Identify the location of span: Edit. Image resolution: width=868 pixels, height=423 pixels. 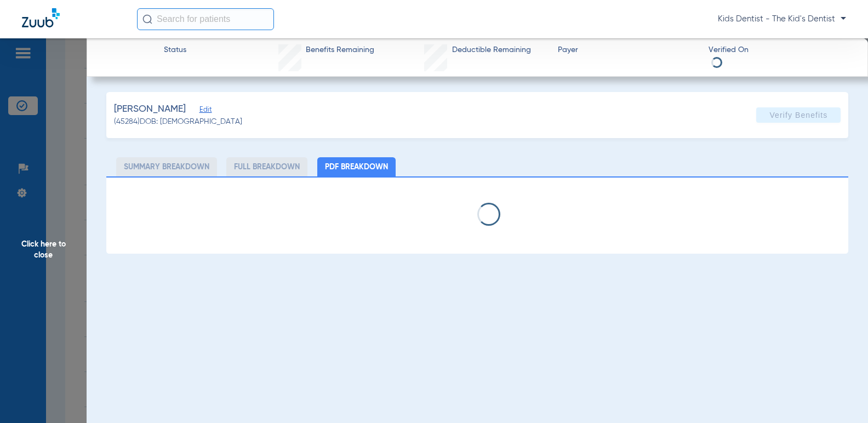
(204, 111).